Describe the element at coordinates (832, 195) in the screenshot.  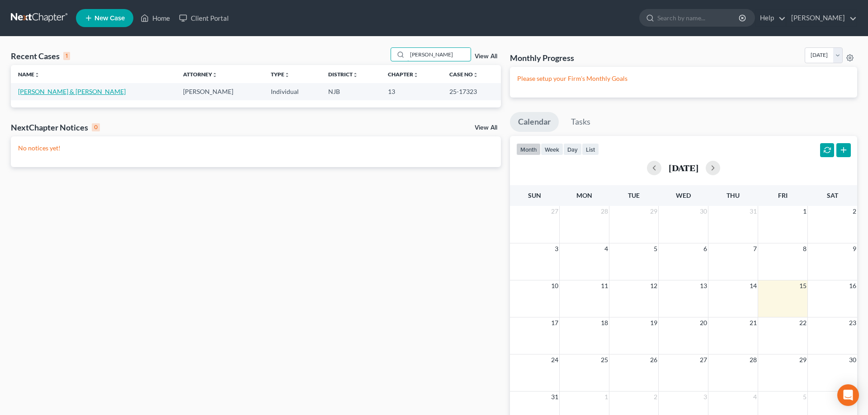
I see `span: Sat` at that location.